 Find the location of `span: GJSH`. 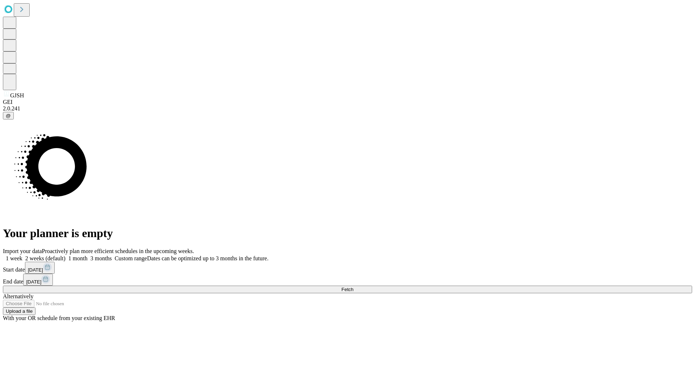

span: GJSH is located at coordinates (17, 95).